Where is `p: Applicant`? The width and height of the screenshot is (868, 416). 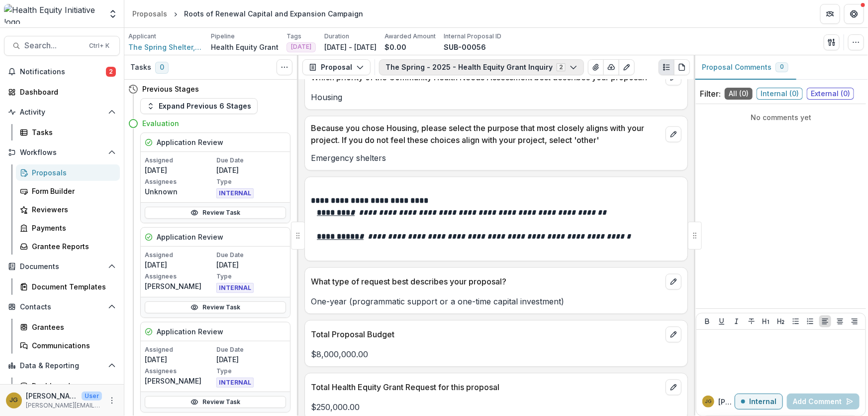 p: Applicant is located at coordinates (142, 36).